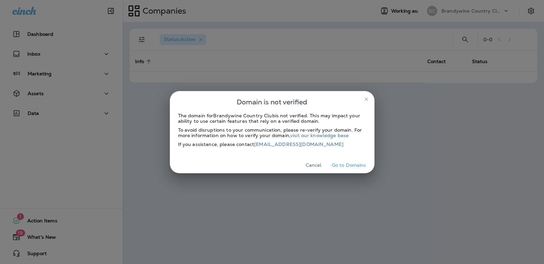  What do you see at coordinates (272, 118) in the screenshot?
I see `div: The domain for Brandywine Country Club is not verified. This may impact your ability to use certa...` at bounding box center [272, 118].